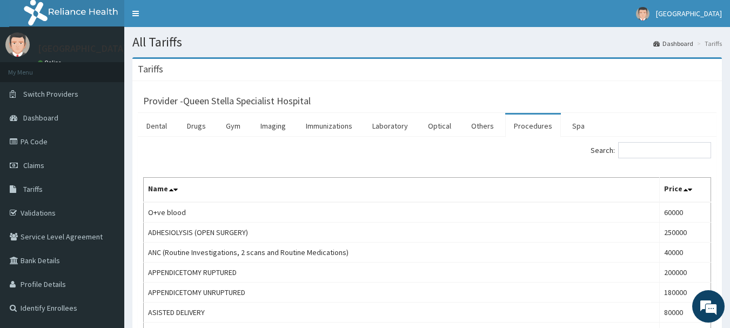 The width and height of the screenshot is (730, 328). I want to click on th: Name, so click(401, 190).